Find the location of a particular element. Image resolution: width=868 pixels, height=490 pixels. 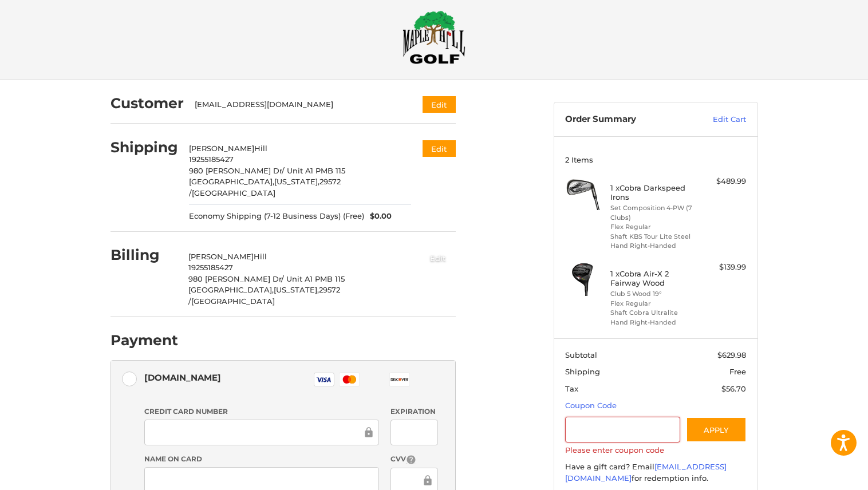

span: Shipping is located at coordinates (582, 371).